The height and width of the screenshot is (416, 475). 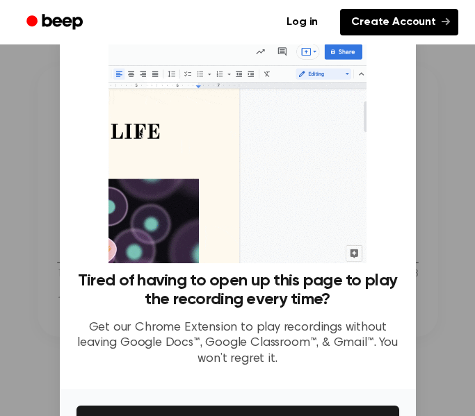 What do you see at coordinates (238, 290) in the screenshot?
I see `h3: Tired of having to open up this page to play the recording every time?` at bounding box center [238, 290].